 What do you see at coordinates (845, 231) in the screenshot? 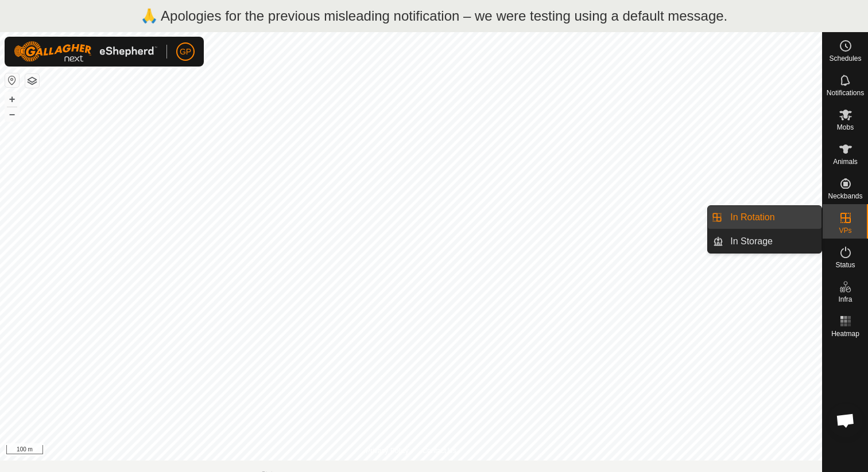
I see `span: VPs` at bounding box center [845, 231].